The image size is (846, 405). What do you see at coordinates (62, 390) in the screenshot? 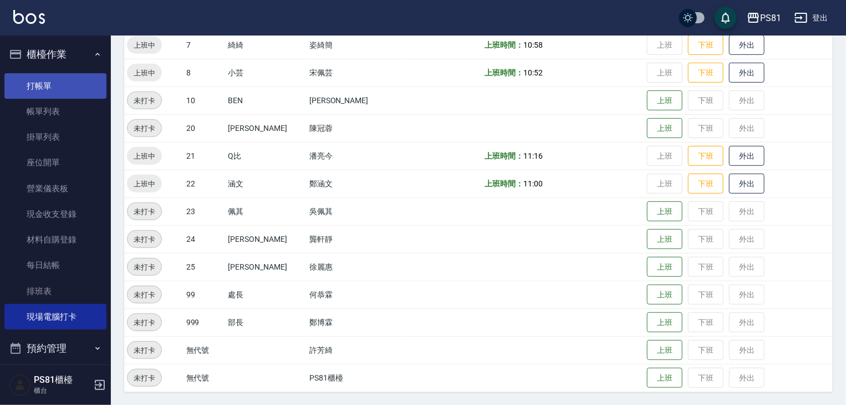
I see `p: 櫃台` at bounding box center [62, 390].